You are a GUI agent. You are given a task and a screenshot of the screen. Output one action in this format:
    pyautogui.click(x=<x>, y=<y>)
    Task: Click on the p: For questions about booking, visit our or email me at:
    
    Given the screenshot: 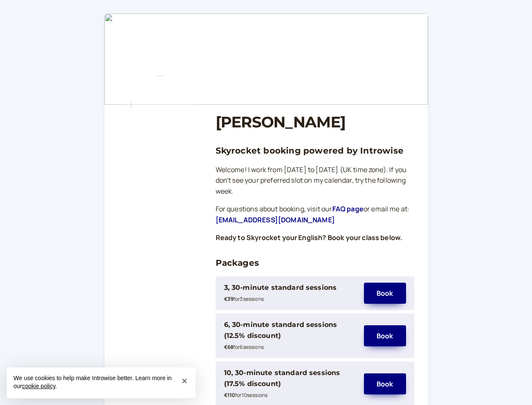 What is the action you would take?
    pyautogui.click(x=315, y=215)
    